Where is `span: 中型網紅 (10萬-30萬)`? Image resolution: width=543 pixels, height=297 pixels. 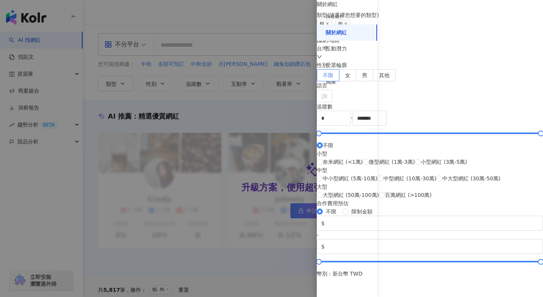 span: 中型網紅 (10萬-30萬) is located at coordinates (410, 179).